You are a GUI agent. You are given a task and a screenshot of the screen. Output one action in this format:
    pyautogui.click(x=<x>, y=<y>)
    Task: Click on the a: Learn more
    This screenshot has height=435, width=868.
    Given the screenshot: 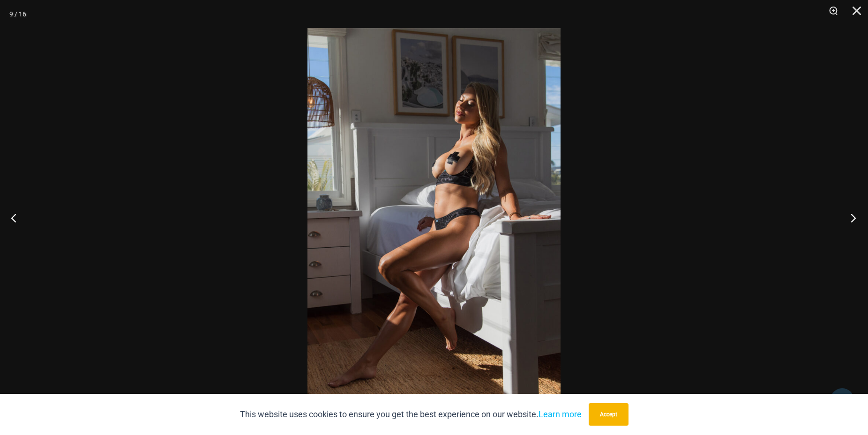 What is the action you would take?
    pyautogui.click(x=560, y=414)
    